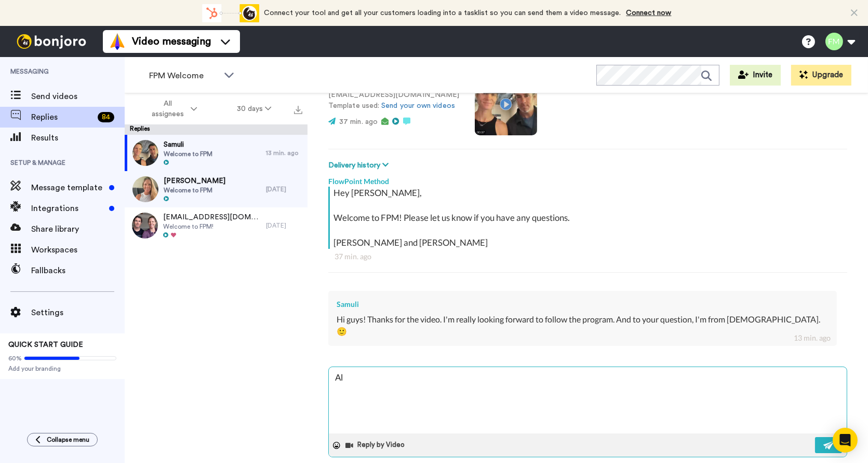  What do you see at coordinates (78, 97) in the screenshot?
I see `span: Send videos` at bounding box center [78, 97].